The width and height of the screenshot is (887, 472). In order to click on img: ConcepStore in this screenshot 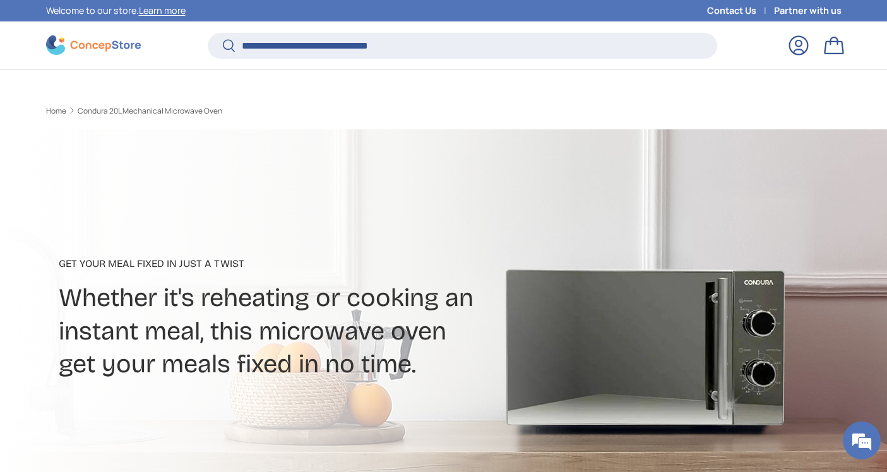, I will do `click(93, 45)`.